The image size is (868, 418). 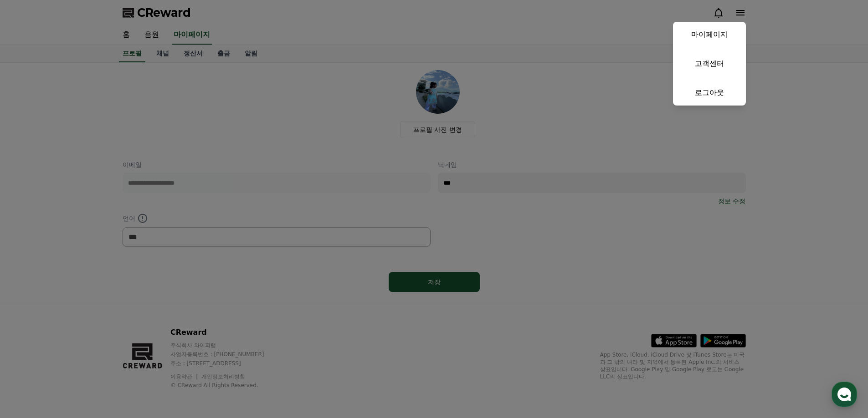 I want to click on button: 마이페이지 고객센터 로그아웃, so click(x=710, y=64).